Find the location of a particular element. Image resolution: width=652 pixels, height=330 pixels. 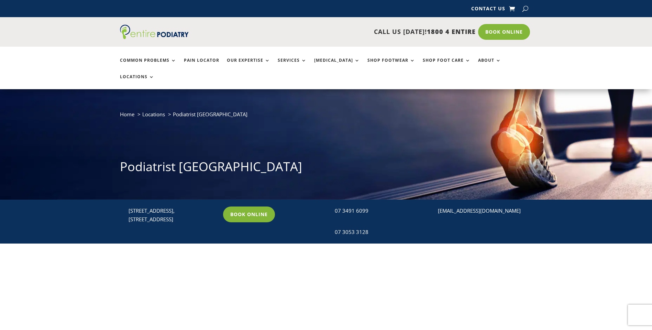

div: 07 3491 6099 is located at coordinates (379, 211).